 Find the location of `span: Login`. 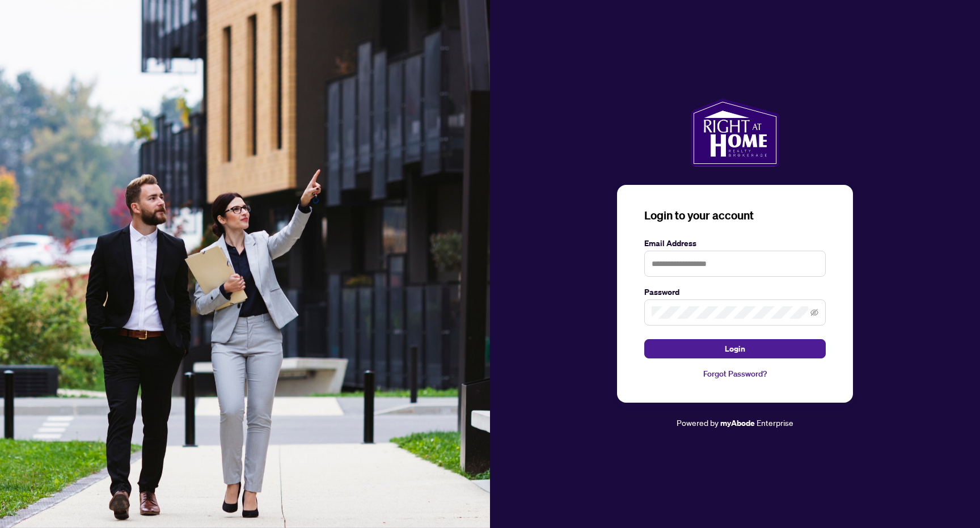

span: Login is located at coordinates (735, 349).